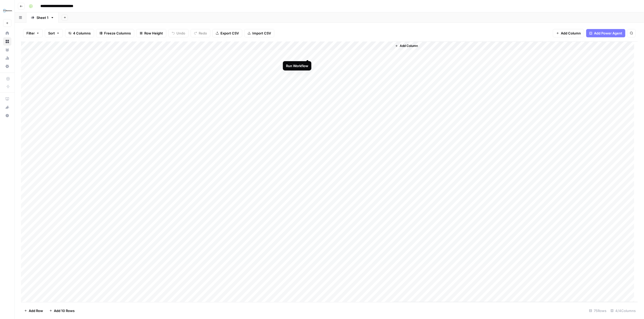  Describe the element at coordinates (36, 311) in the screenshot. I see `span: Add Row` at that location.